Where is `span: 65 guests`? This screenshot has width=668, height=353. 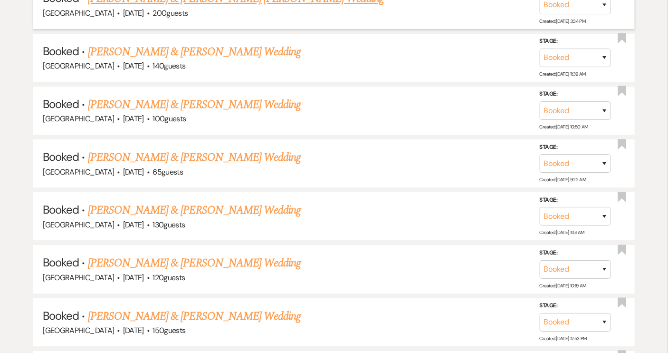 span: 65 guests is located at coordinates (168, 172).